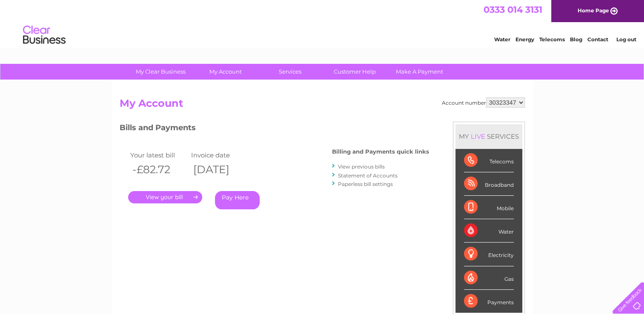  What do you see at coordinates (160, 72) in the screenshot?
I see `a: My Clear Business` at bounding box center [160, 72].